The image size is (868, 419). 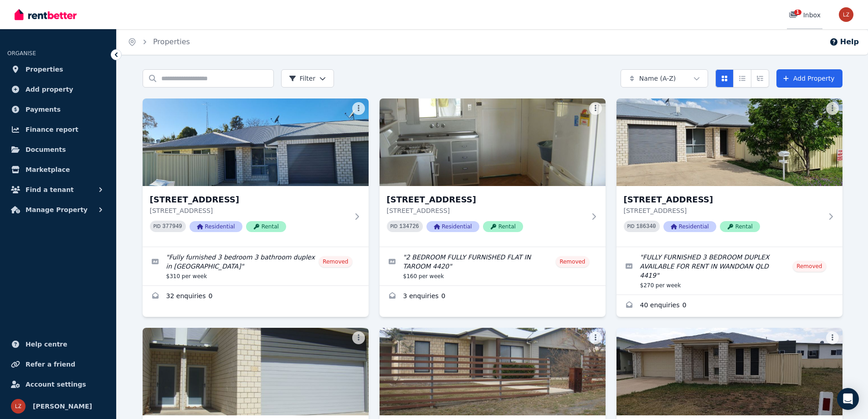 What do you see at coordinates (809, 79) in the screenshot?
I see `a: Add Property` at bounding box center [809, 79].